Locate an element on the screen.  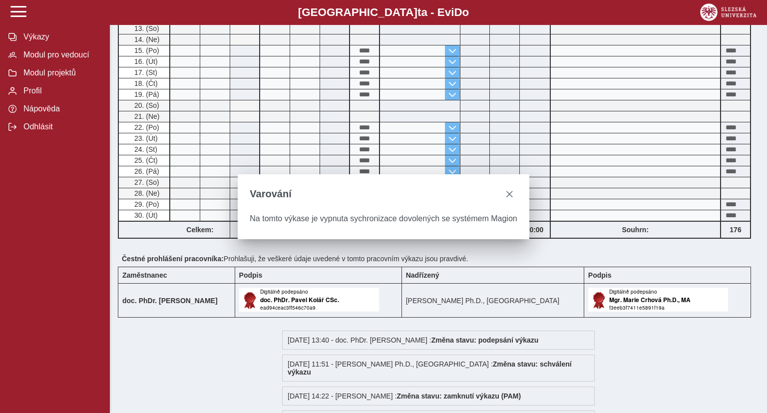
span: Varování is located at coordinates (270, 194).